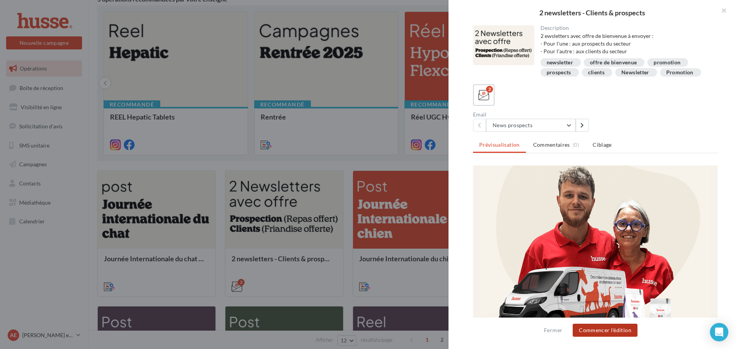 This screenshot has height=349, width=736. What do you see at coordinates (551, 145) in the screenshot?
I see `span: Commentaires` at bounding box center [551, 145].